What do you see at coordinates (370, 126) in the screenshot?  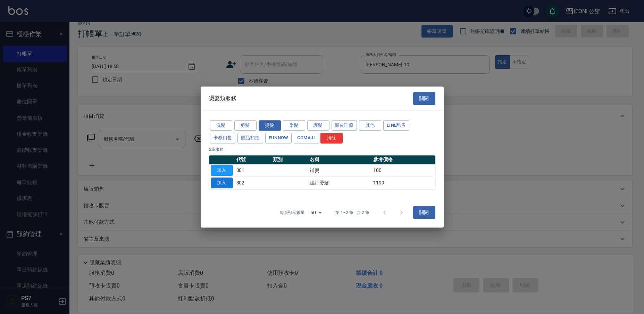 I see `button: 其他` at bounding box center [370, 126].